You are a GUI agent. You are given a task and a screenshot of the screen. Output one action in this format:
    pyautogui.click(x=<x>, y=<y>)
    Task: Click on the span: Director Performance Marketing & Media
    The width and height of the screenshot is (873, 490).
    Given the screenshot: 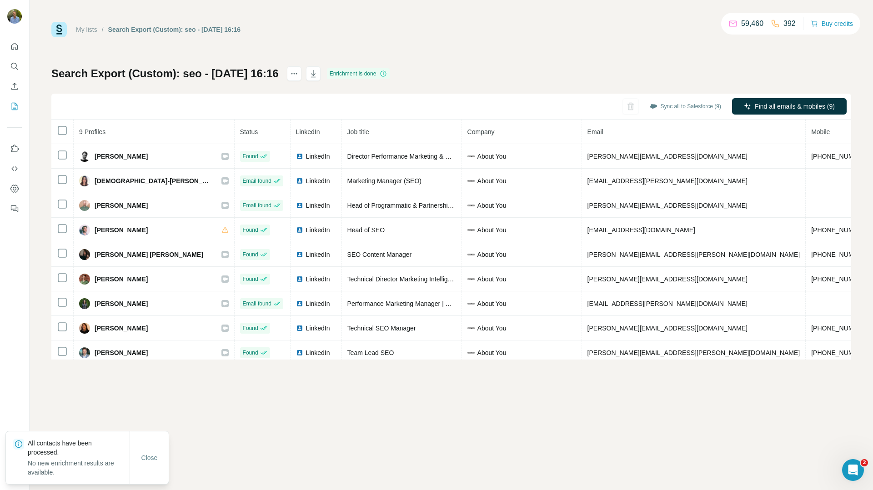 What is the action you would take?
    pyautogui.click(x=405, y=156)
    